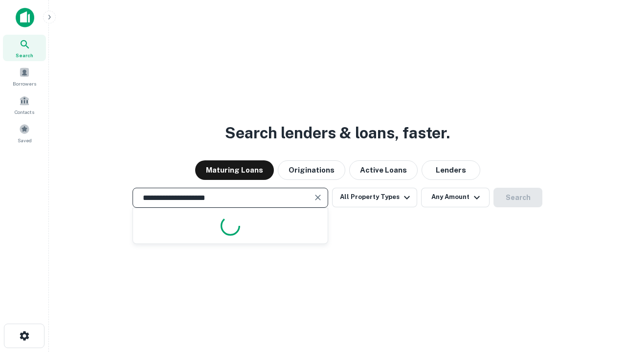 This screenshot has height=352, width=626. What do you see at coordinates (24, 76) in the screenshot?
I see `a: Borrowers` at bounding box center [24, 76].